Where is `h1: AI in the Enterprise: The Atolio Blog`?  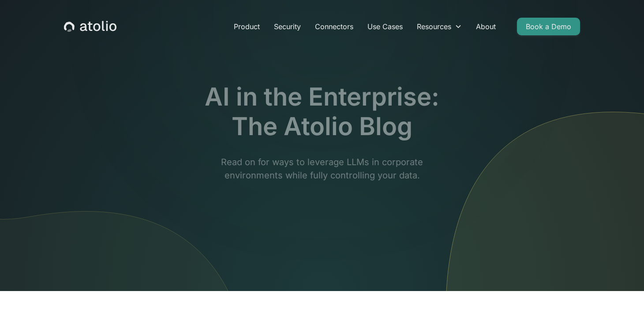
h1: AI in the Enterprise: The Atolio Blog is located at coordinates (322, 111).